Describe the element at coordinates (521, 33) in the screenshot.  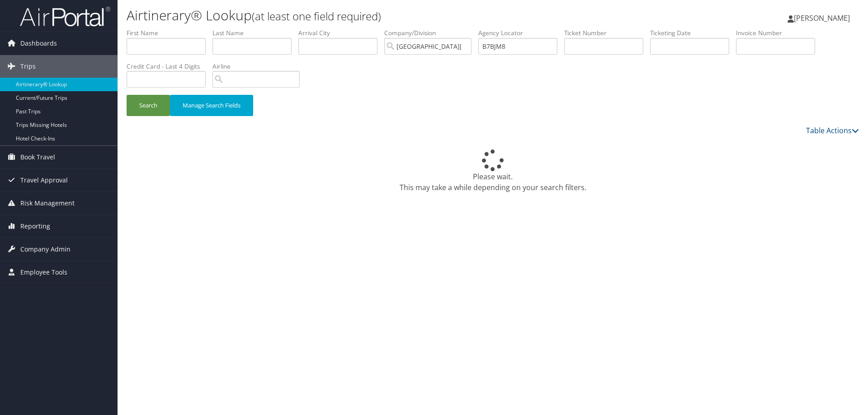
I see `label: Agency Locator` at that location.